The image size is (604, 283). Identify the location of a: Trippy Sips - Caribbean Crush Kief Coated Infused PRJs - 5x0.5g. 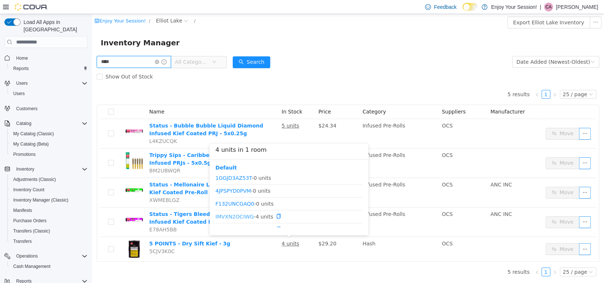
(118, 145).